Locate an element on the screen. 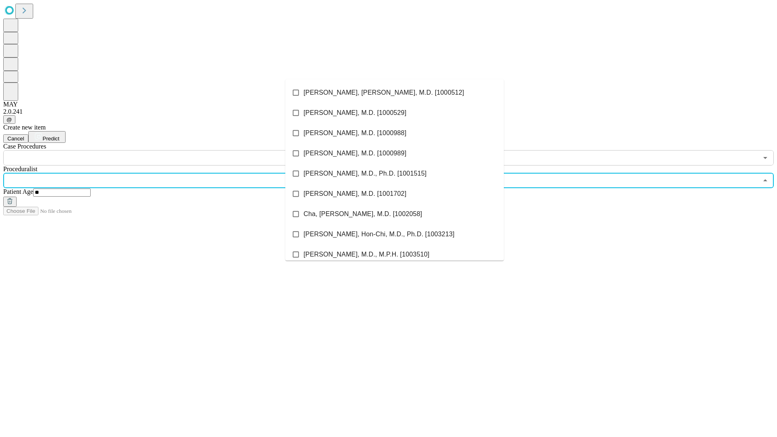 The height and width of the screenshot is (437, 777). button: Predict is located at coordinates (47, 137).